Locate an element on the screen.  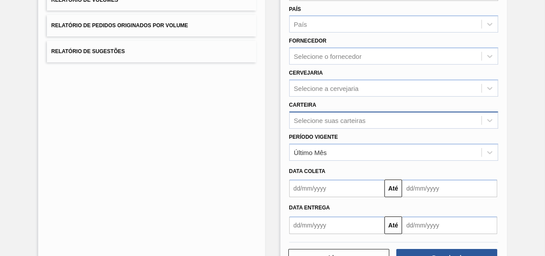
button: Relatório de Sugestões is located at coordinates (151, 51).